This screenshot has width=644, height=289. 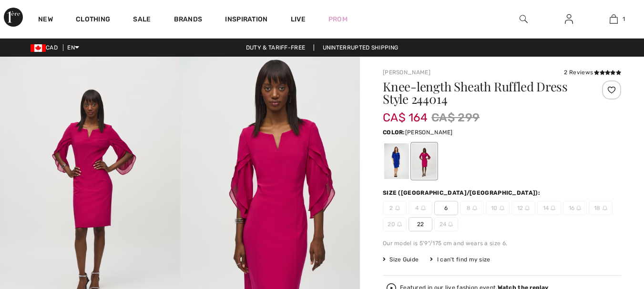 I want to click on a: New, so click(x=45, y=20).